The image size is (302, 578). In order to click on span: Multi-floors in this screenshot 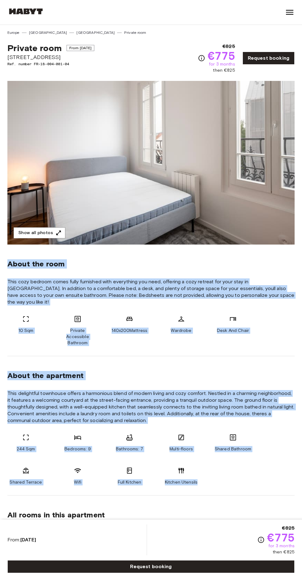, I will do `click(181, 449)`.